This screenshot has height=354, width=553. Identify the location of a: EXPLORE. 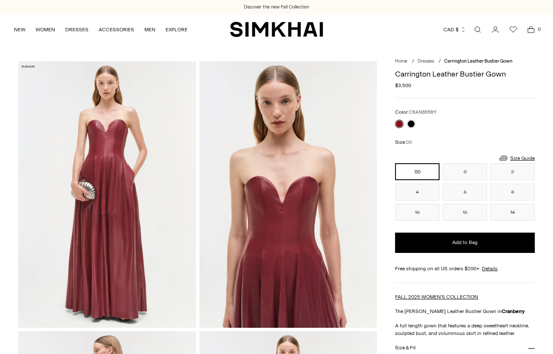
(177, 30).